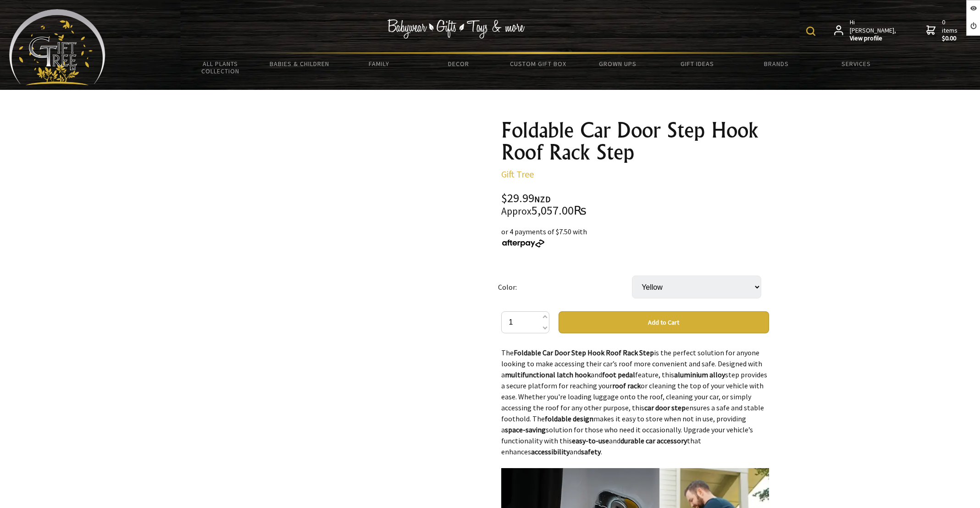 This screenshot has width=980, height=508. Describe the element at coordinates (617, 63) in the screenshot. I see `a: Grown Ups` at that location.